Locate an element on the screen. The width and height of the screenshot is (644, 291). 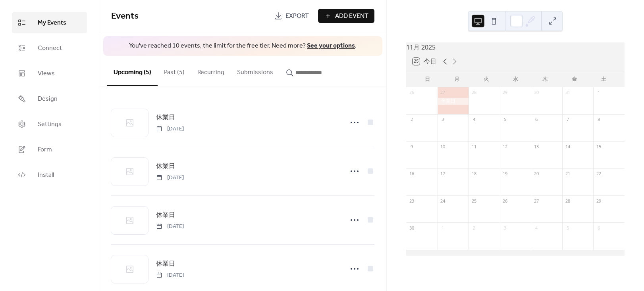
div: 火 is located at coordinates (486, 80).